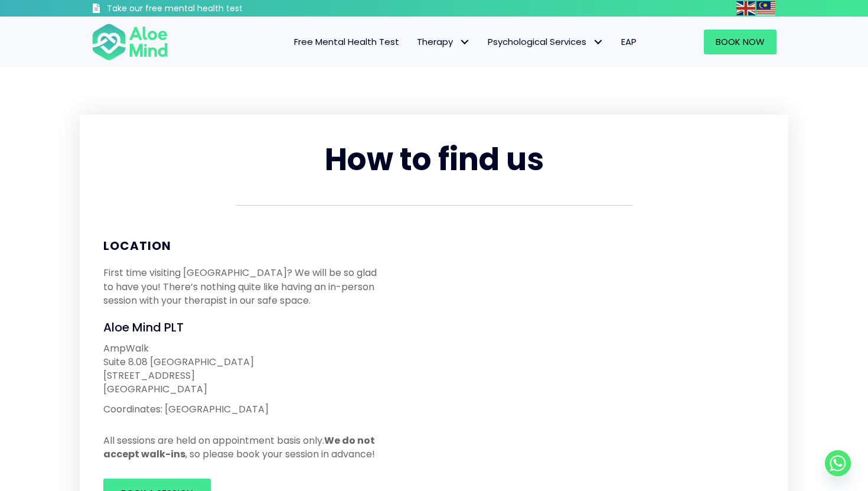  What do you see at coordinates (597, 42) in the screenshot?
I see `span: Psychological Services: submenu` at bounding box center [597, 42].